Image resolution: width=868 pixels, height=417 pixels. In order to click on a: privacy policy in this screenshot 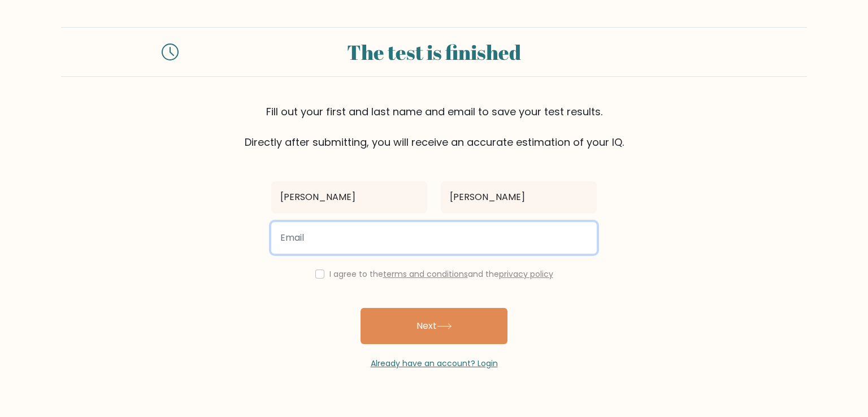, I will do `click(526, 274)`.